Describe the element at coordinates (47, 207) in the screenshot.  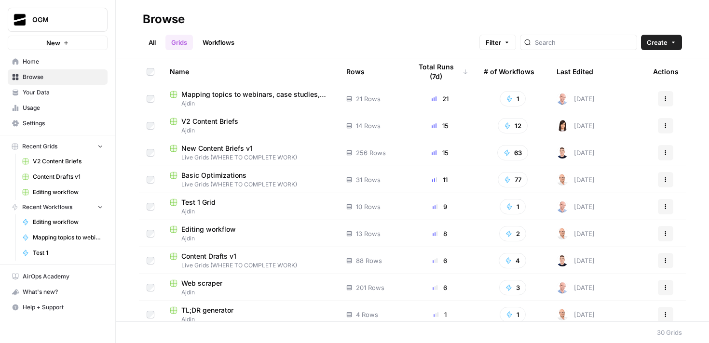
I see `span: Recent Workflows` at that location.